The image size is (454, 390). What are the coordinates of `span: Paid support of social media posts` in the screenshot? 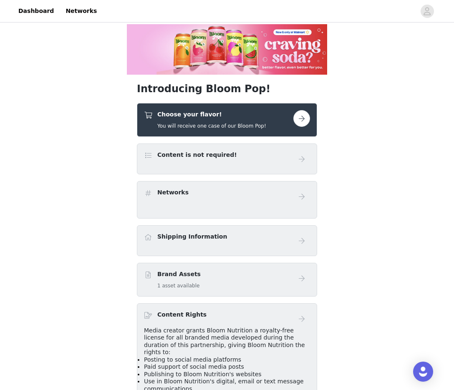 It's located at (194, 367).